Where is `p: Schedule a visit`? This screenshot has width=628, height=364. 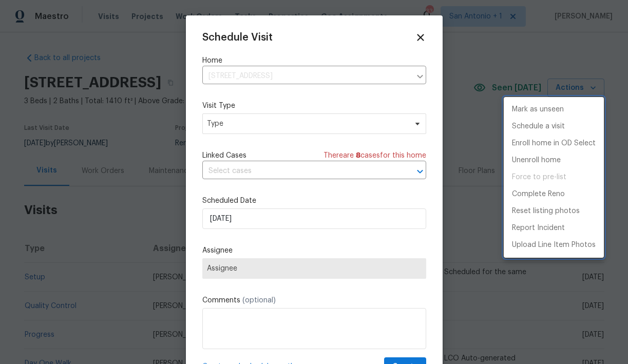 p: Schedule a visit is located at coordinates (538, 126).